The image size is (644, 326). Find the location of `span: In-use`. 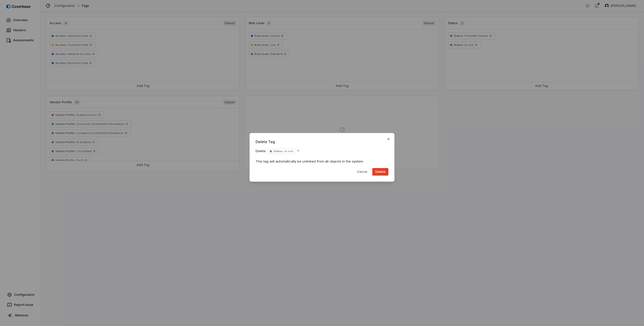

span: In-use is located at coordinates (288, 151).